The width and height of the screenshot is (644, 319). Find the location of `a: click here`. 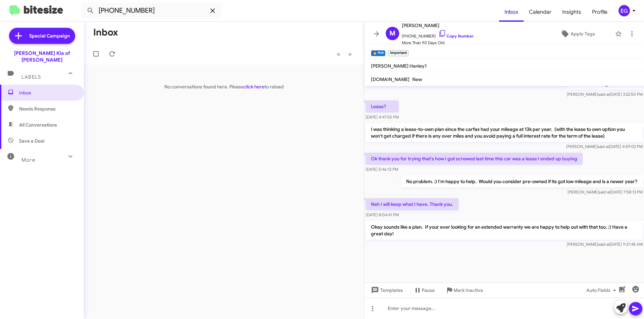

a: click here is located at coordinates (254, 87).